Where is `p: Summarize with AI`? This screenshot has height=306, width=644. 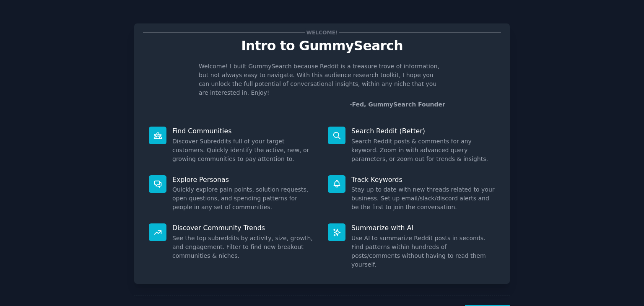
p: Summarize with AI is located at coordinates (423, 228).